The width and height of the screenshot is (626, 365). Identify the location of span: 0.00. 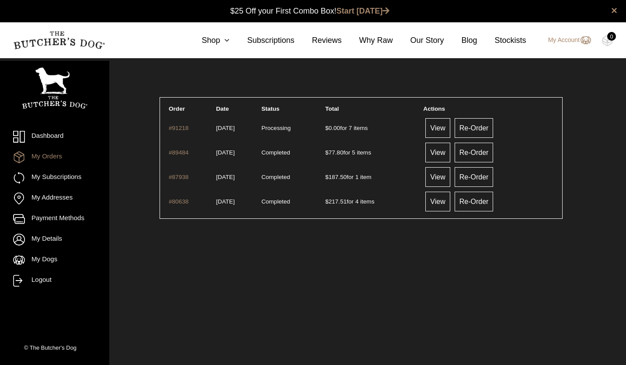
(333, 128).